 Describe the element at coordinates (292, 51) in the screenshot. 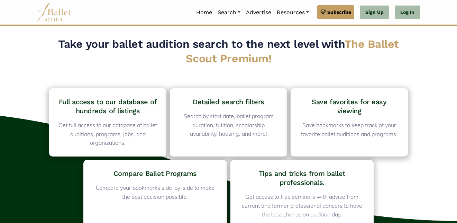

I see `span: The Ballet Scout Premium!` at that location.